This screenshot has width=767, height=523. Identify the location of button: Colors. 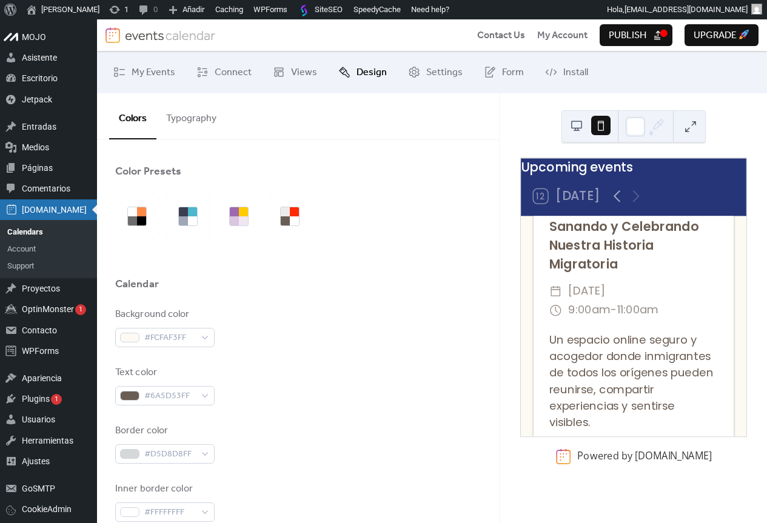
(133, 116).